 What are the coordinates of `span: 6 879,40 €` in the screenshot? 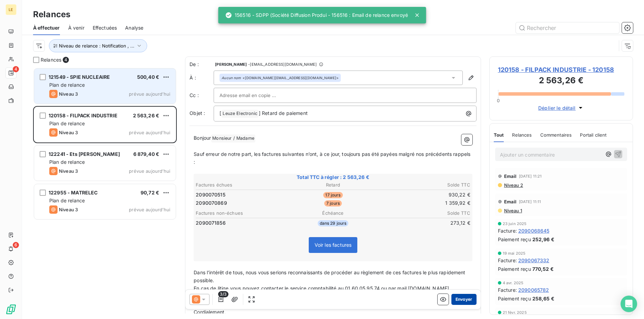 It's located at (146, 154).